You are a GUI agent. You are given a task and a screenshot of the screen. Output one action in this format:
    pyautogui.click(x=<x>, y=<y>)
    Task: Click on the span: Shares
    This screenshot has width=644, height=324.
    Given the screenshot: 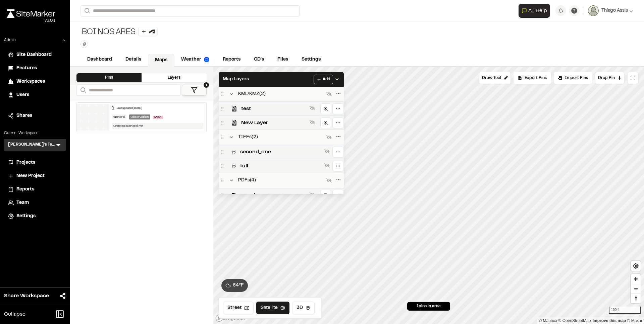 What is the action you would take?
    pyautogui.click(x=24, y=116)
    